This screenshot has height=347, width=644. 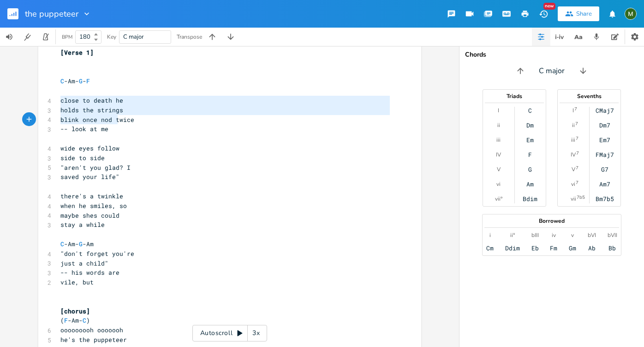 What do you see at coordinates (111, 37) in the screenshot?
I see `div: Key` at bounding box center [111, 37].